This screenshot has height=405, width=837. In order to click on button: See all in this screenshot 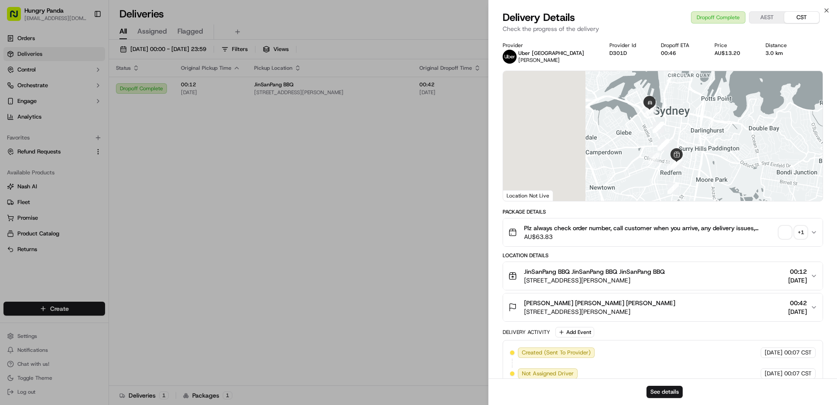, I will do `click(147, 117)`.